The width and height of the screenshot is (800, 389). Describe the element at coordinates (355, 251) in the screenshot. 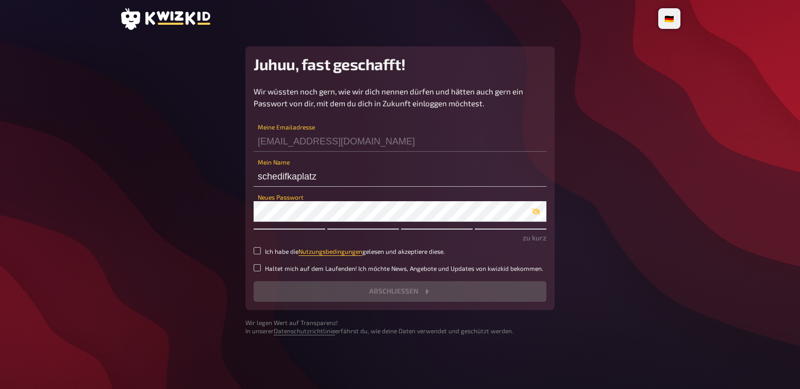

I see `small: Ich habe die gelesen und akzeptiere diese.` at that location.